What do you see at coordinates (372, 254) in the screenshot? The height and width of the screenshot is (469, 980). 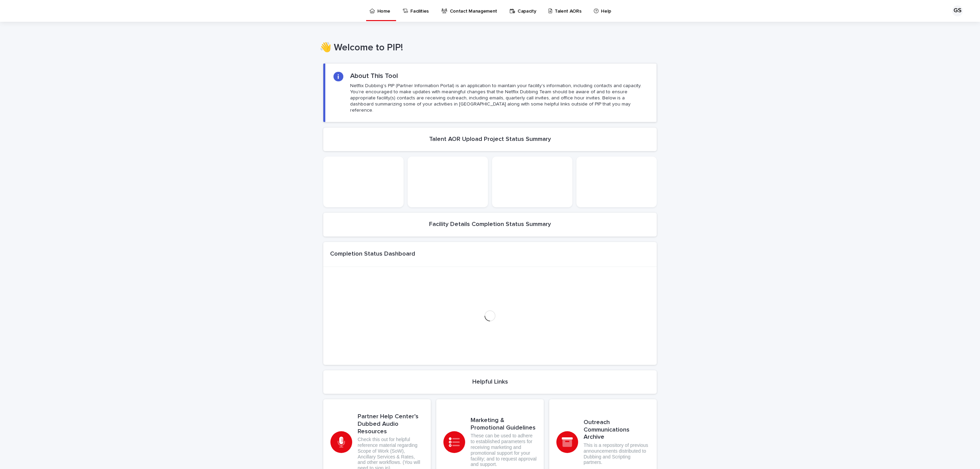 I see `h1: Completion Status Dashboard` at bounding box center [372, 254].